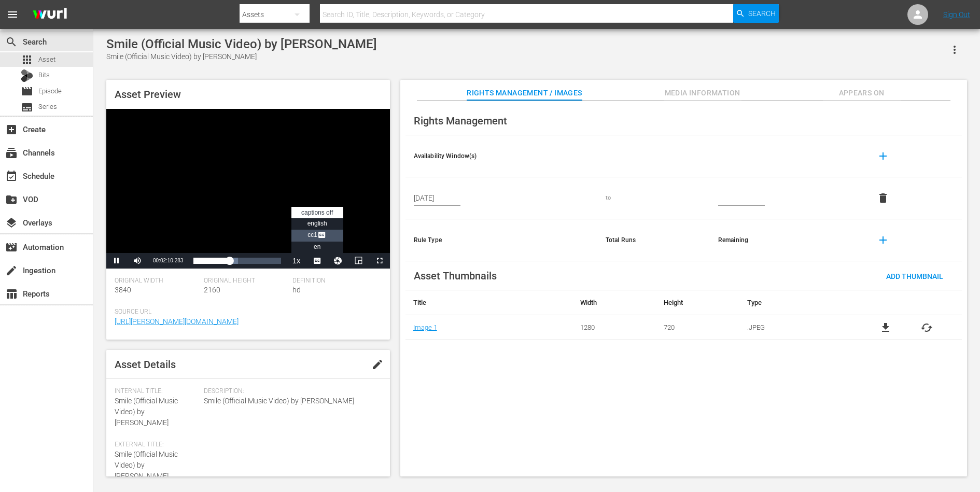  What do you see at coordinates (297, 261) in the screenshot?
I see `button: Playback Rate` at bounding box center [297, 261].